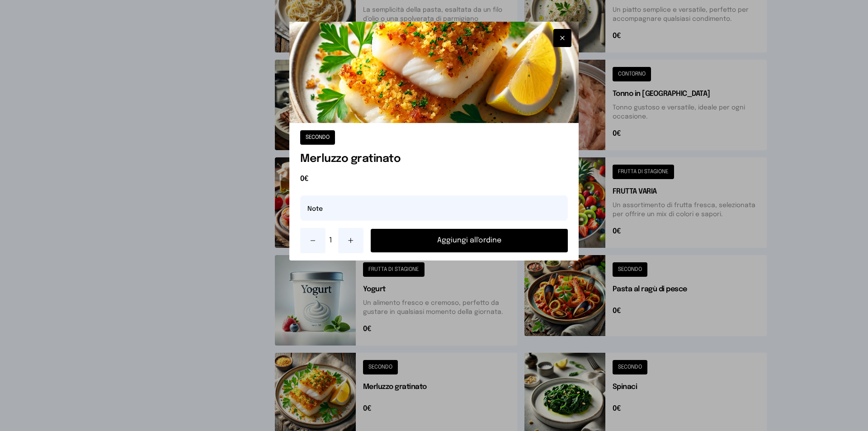  I want to click on h1: Merluzzo gratinato, so click(434, 159).